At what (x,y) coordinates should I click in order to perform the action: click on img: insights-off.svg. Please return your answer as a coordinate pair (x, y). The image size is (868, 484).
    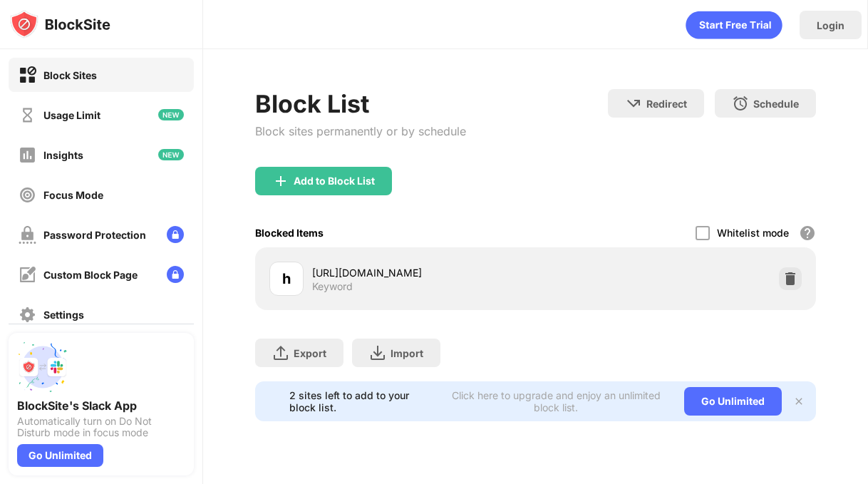
    Looking at the image, I should click on (27, 155).